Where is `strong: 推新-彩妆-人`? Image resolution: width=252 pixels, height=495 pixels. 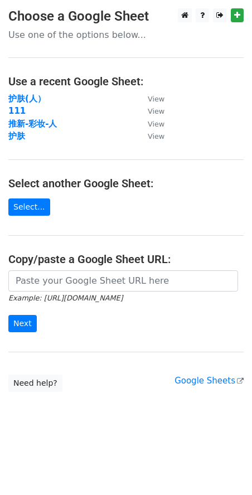
strong: 推新-彩妆-人 is located at coordinates (32, 124).